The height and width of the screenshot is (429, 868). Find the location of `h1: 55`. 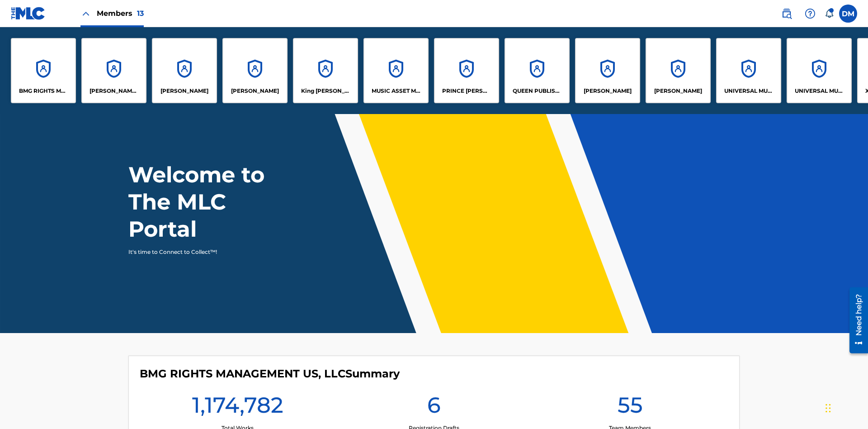

h1: 55 is located at coordinates (631, 408).